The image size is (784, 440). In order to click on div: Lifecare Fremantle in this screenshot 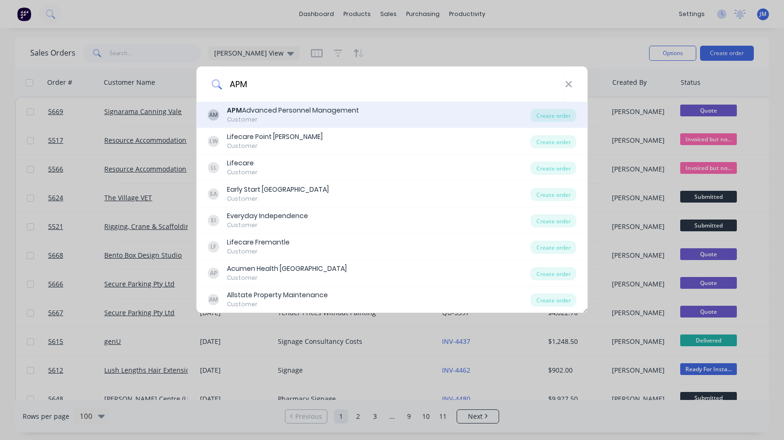, I will do `click(258, 242)`.